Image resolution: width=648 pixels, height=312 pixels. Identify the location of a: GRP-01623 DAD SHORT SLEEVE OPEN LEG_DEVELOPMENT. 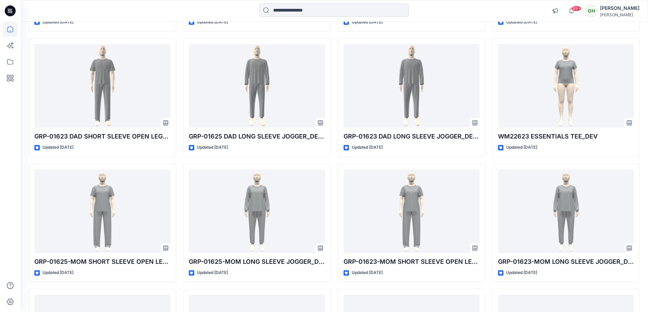
(102, 86).